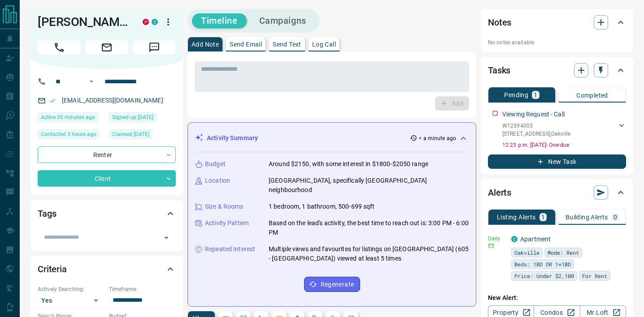  What do you see at coordinates (592, 96) in the screenshot?
I see `p: Completed` at bounding box center [592, 96].